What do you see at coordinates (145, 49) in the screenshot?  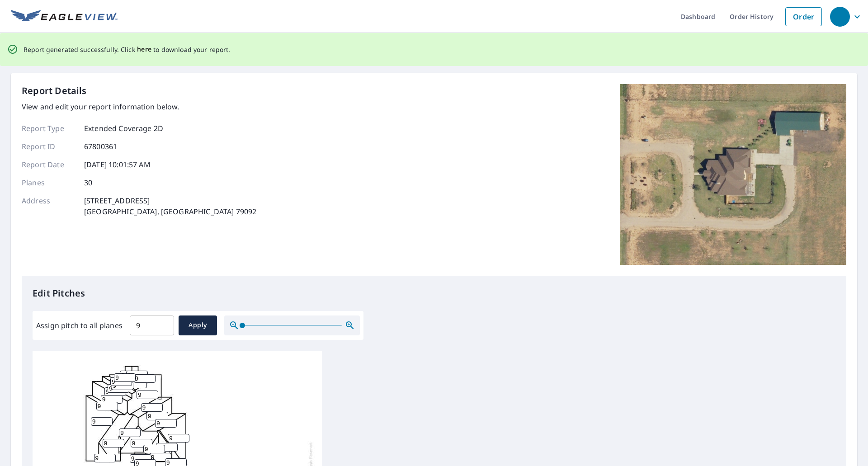 I see `span: here` at bounding box center [145, 49].